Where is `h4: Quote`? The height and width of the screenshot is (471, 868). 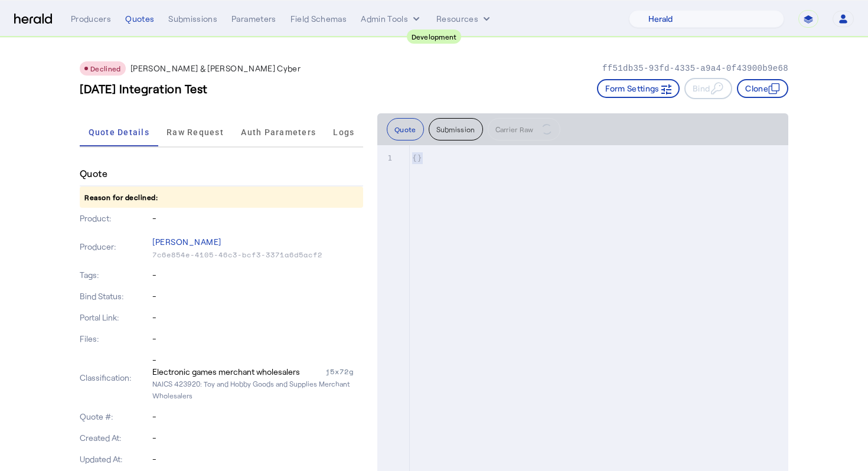 h4: Quote is located at coordinates (93, 174).